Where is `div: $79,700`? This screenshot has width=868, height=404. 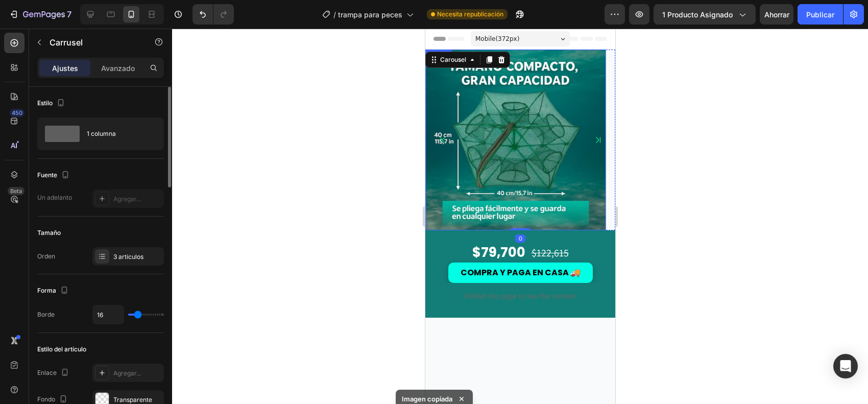
div: $79,700 is located at coordinates (73, 224).